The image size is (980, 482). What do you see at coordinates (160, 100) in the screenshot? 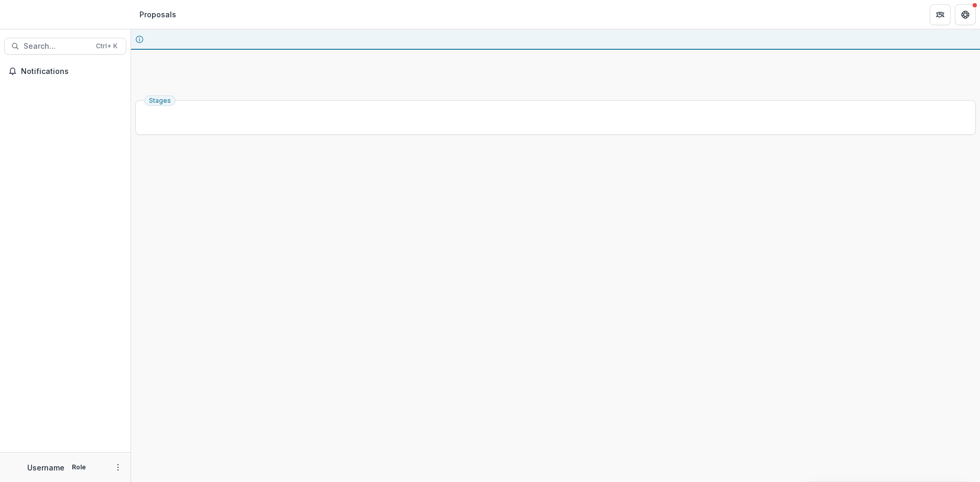
I see `span: Stages` at bounding box center [160, 100].